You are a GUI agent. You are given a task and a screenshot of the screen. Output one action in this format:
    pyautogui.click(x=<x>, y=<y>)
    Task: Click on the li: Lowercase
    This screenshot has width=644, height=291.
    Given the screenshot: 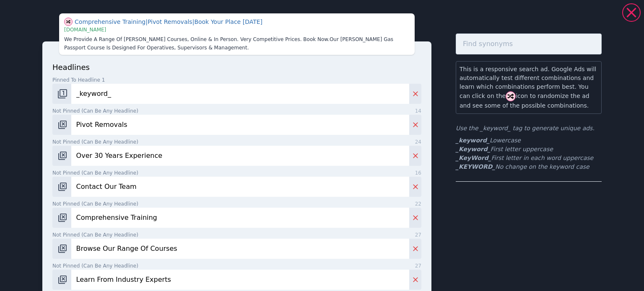 What is the action you would take?
    pyautogui.click(x=529, y=141)
    